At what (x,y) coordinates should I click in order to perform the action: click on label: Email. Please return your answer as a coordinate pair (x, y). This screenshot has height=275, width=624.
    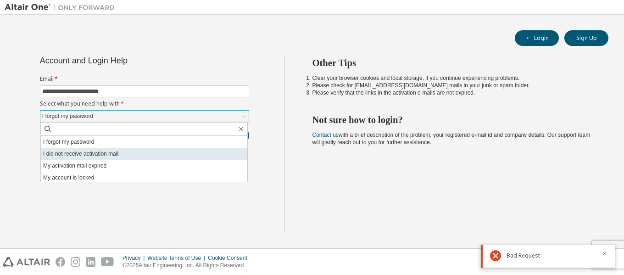
    Looking at the image, I should click on (145, 79).